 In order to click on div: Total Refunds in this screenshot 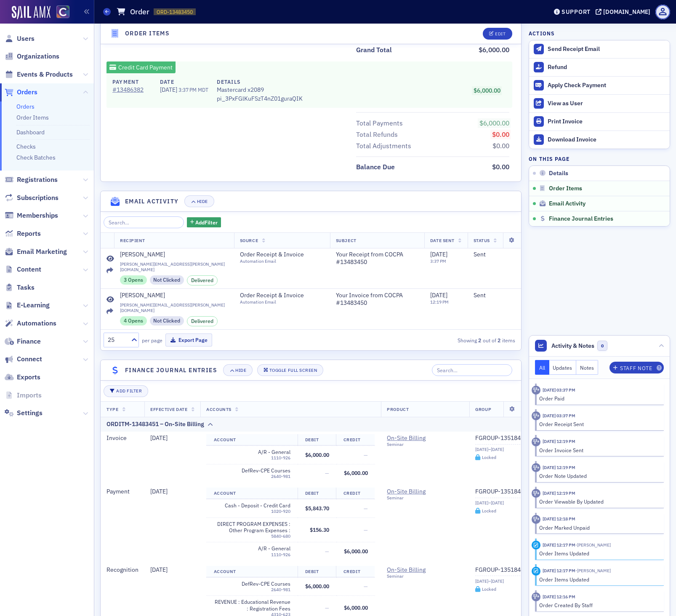, I will do `click(376, 134)`.